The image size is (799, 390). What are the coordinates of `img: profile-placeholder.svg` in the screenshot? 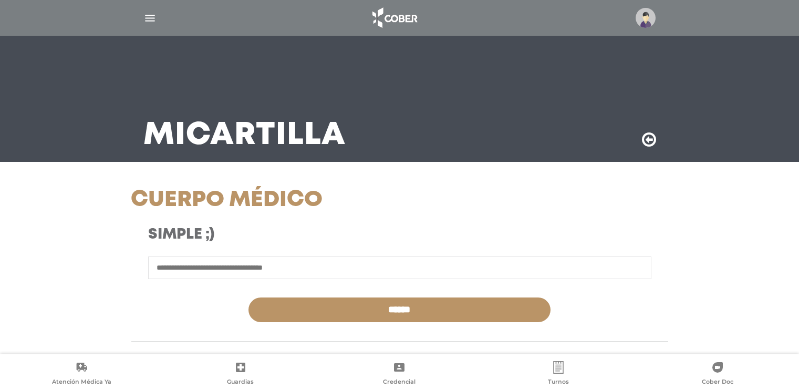 It's located at (646, 18).